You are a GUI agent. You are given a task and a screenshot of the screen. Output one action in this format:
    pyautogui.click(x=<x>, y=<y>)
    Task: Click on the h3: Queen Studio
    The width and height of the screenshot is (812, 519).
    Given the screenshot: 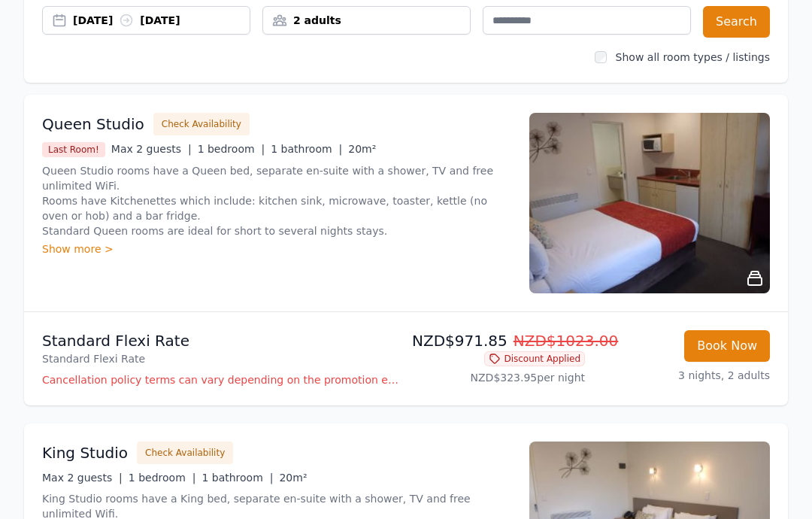 What is the action you would take?
    pyautogui.click(x=94, y=125)
    